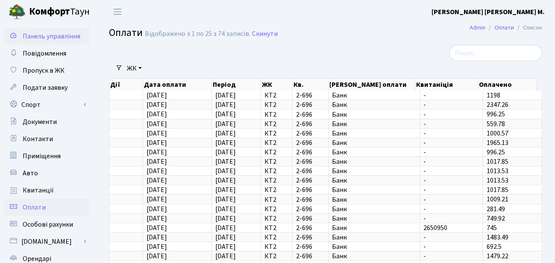  I want to click on span: Панель управління, so click(51, 36).